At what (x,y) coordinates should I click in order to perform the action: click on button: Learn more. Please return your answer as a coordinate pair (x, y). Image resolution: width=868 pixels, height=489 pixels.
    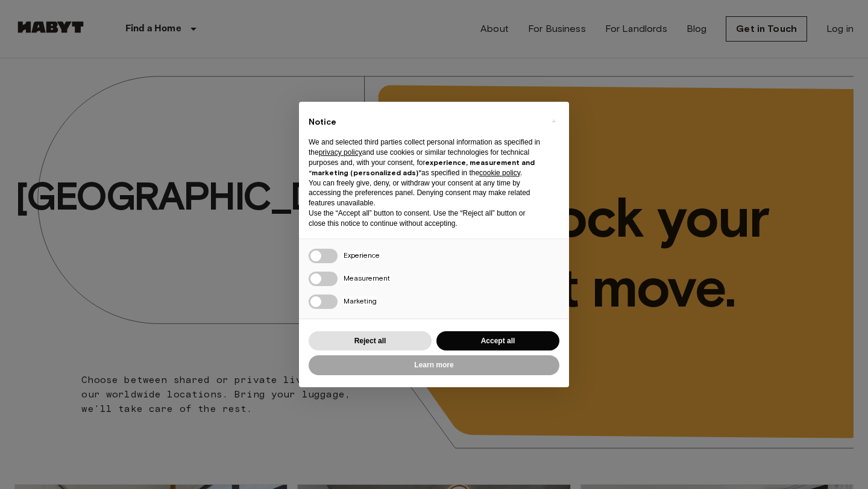
    Looking at the image, I should click on (434, 365).